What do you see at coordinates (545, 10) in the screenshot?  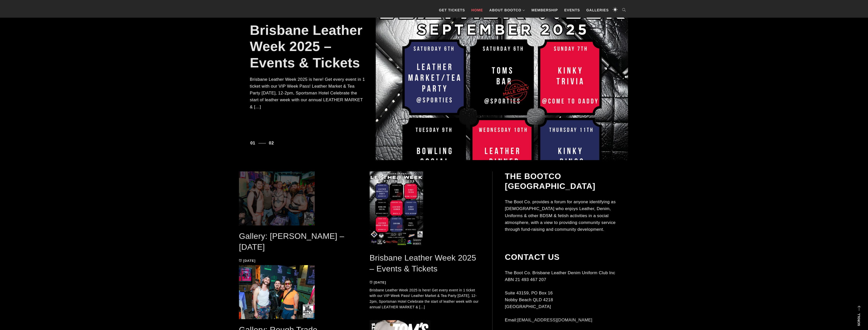 I see `a: Membership` at bounding box center [545, 10].